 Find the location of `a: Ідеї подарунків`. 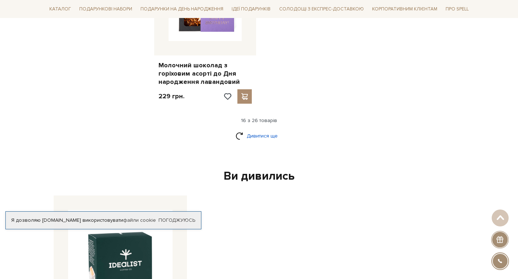

a: Ідеї подарунків is located at coordinates (251, 9).